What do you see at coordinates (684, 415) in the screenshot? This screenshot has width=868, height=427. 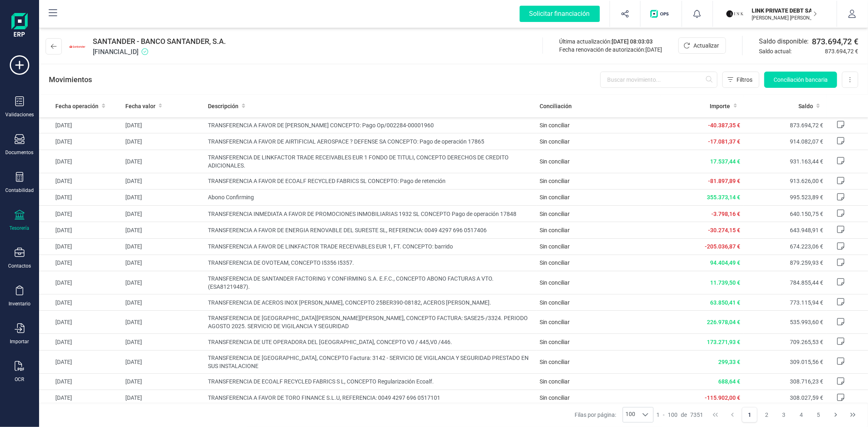 I see `span: de` at bounding box center [684, 415].